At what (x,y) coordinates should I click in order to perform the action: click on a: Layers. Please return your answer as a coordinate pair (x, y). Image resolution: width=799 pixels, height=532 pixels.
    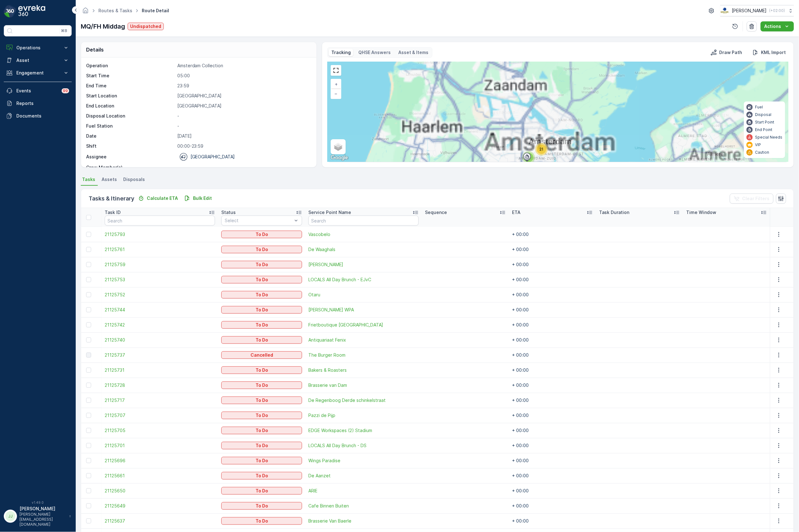
    Looking at the image, I should click on (338, 147).